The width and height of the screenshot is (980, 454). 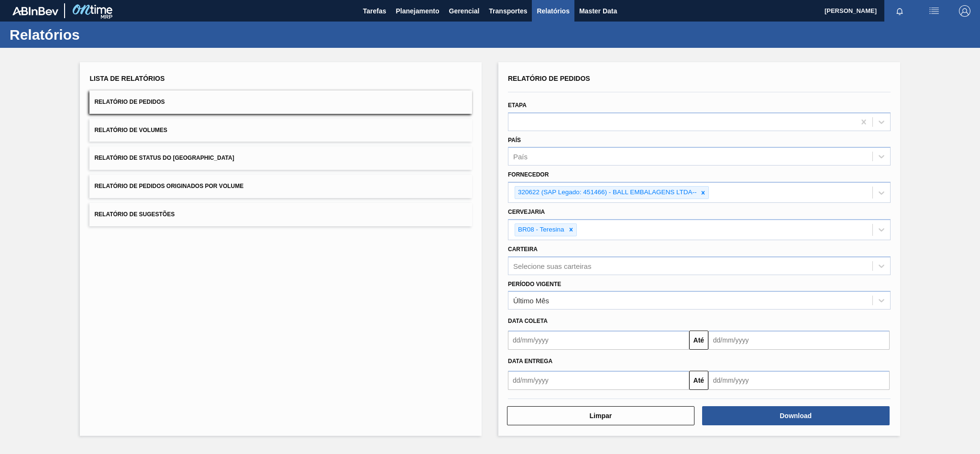 What do you see at coordinates (520, 157) in the screenshot?
I see `div: País` at bounding box center [520, 157].